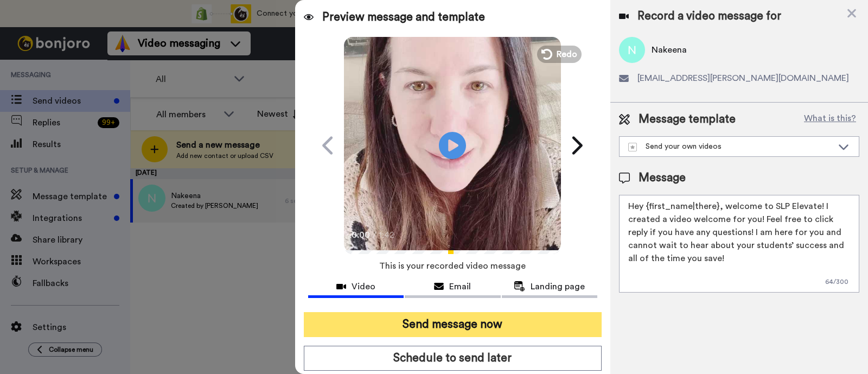  I want to click on span: 1:42, so click(388, 235).